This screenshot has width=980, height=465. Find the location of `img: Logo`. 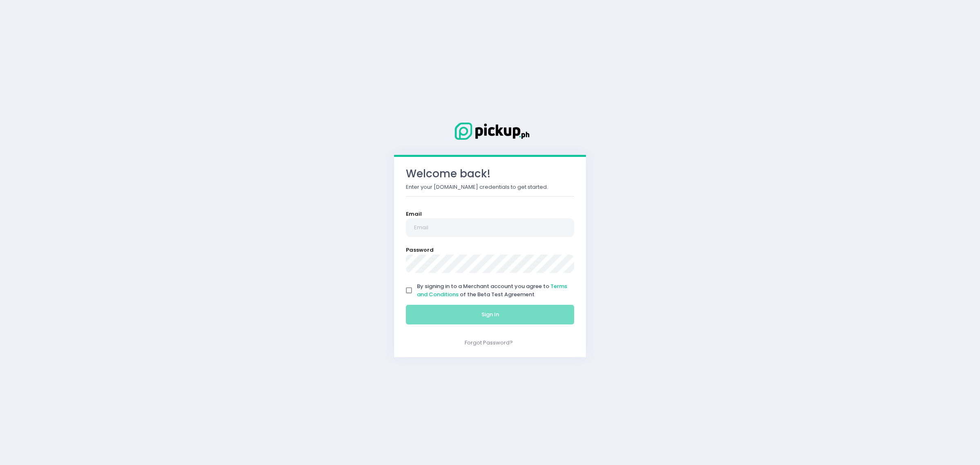

img: Logo is located at coordinates (490, 131).